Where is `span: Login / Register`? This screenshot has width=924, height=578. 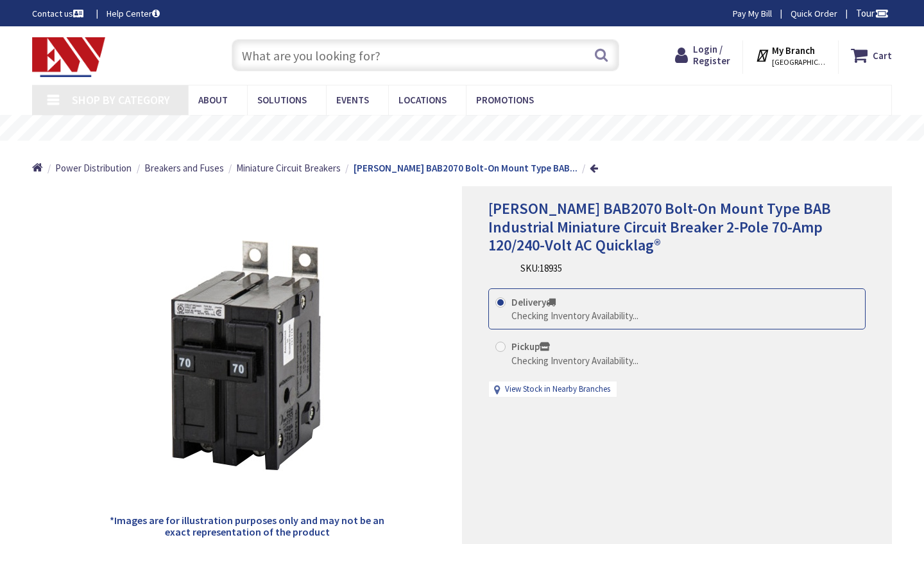 span: Login / Register is located at coordinates (711, 54).